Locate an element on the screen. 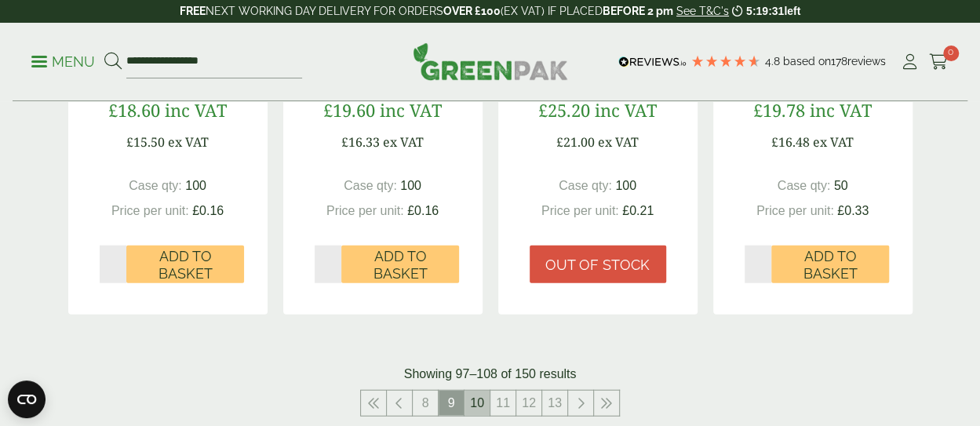 The image size is (980, 426). span: reviews is located at coordinates (866, 61).